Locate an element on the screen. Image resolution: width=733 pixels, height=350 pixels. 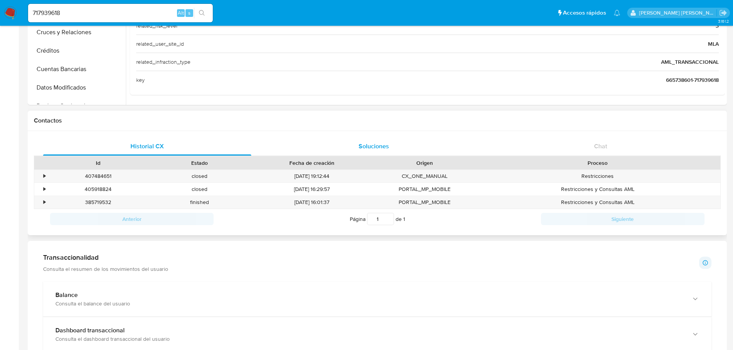
div: finished is located at coordinates (199, 202).